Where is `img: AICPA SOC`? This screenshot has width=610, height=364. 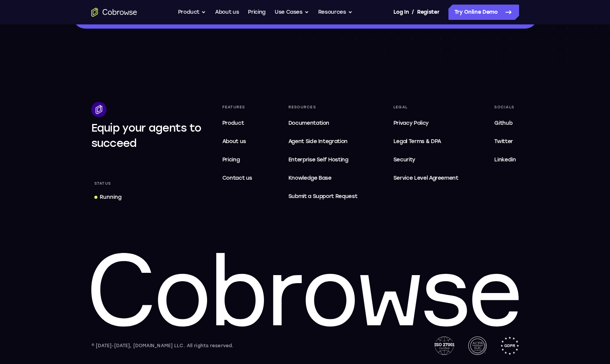 img: AICPA SOC is located at coordinates (477, 346).